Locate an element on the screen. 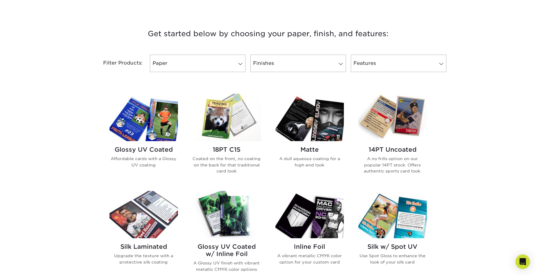  h2: Matte is located at coordinates (309, 149).